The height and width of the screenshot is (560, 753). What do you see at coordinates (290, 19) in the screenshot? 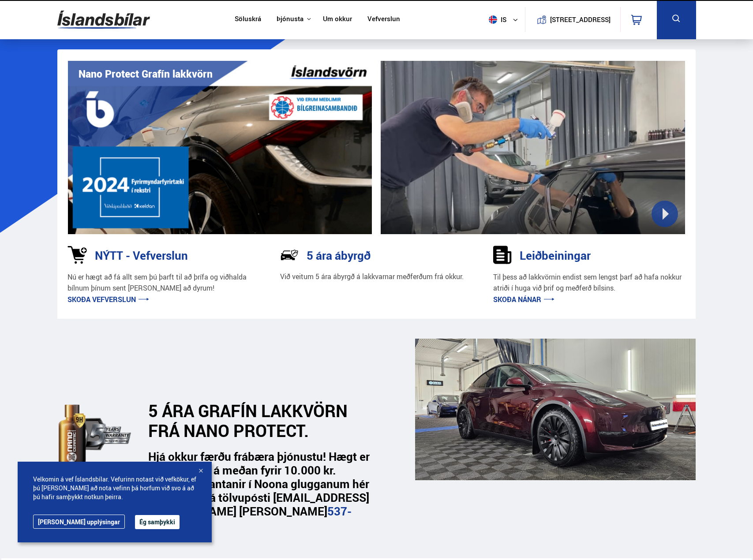
I see `button: Þjónusta` at bounding box center [290, 19].